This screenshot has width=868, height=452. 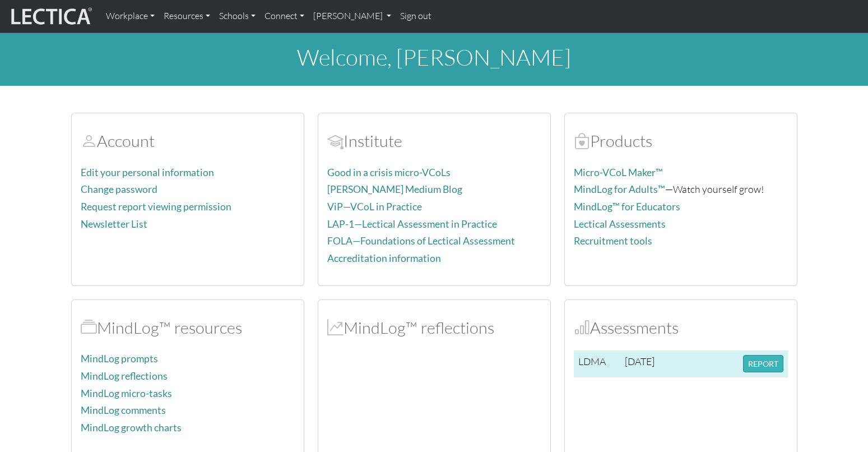 I want to click on img: lecticalive, so click(x=51, y=16).